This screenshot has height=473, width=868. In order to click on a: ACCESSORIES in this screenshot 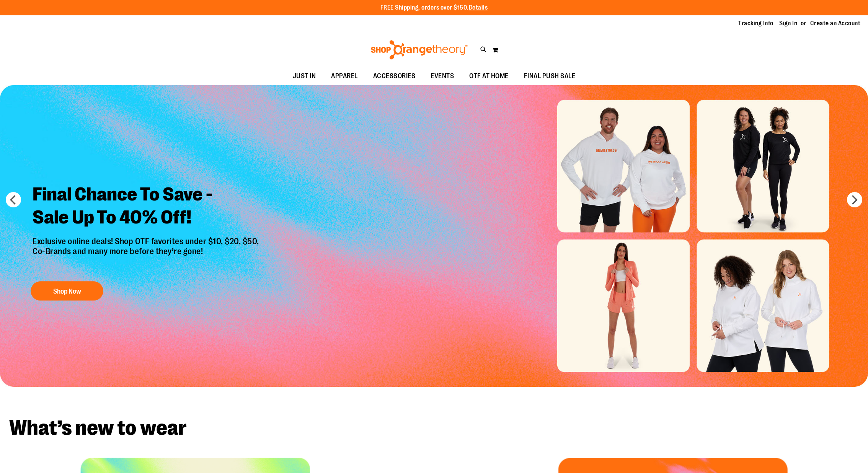, I will do `click(394, 76)`.